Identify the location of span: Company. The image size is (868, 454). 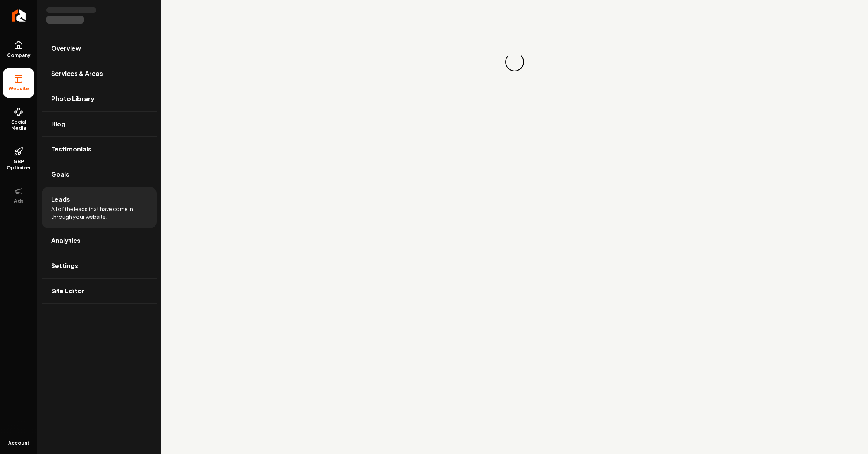
(18, 55).